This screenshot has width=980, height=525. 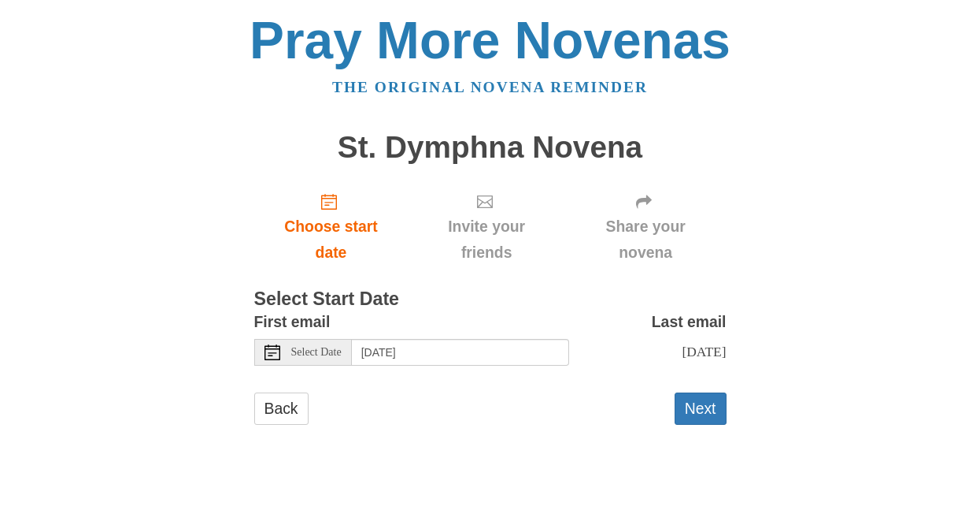 What do you see at coordinates (489, 87) in the screenshot?
I see `a: The original novena reminder` at bounding box center [489, 87].